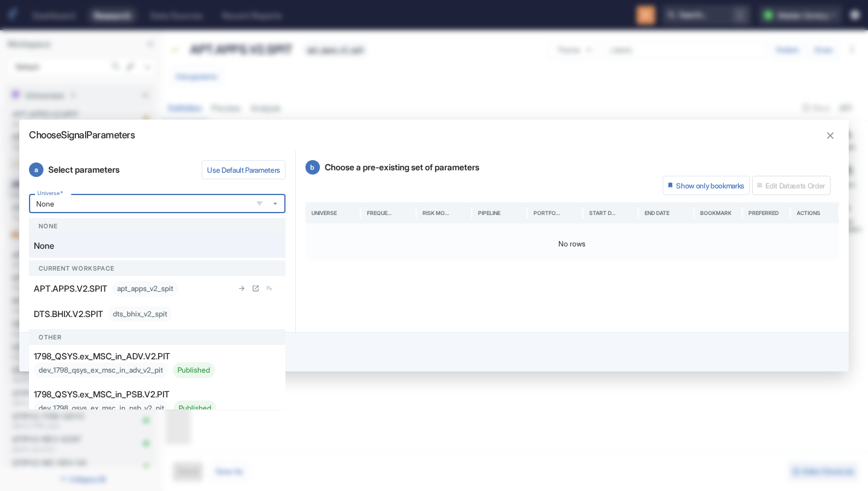 The image size is (868, 491). I want to click on label: Universe, so click(50, 193).